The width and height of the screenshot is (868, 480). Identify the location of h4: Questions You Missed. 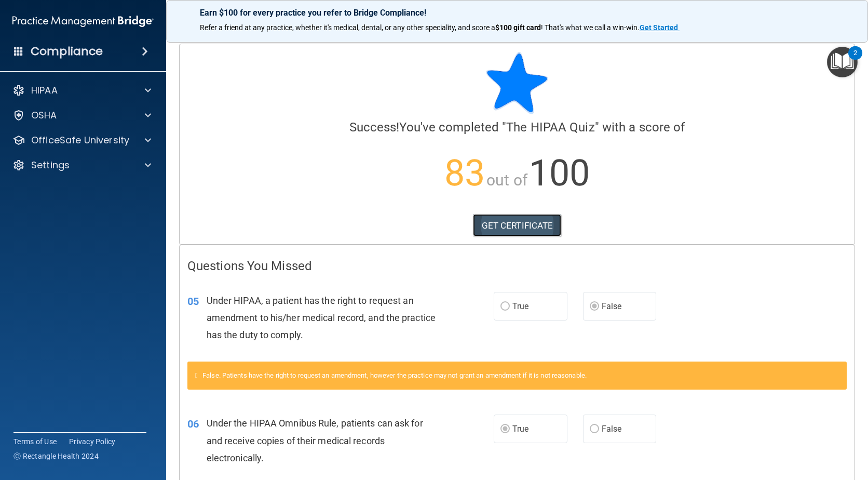
(517, 266).